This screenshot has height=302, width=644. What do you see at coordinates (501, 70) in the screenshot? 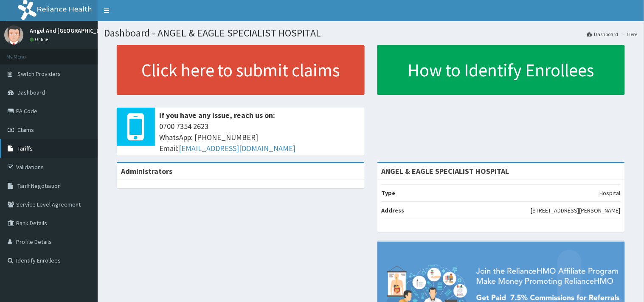
I see `a: How to Identify Enrollees` at bounding box center [501, 70].